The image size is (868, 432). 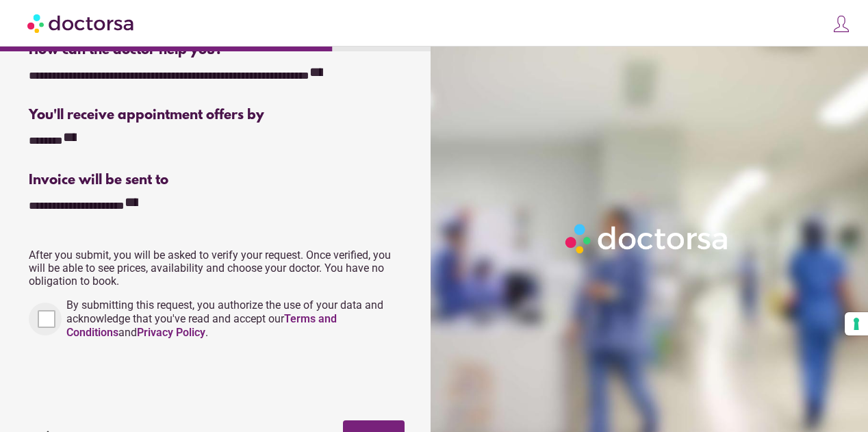 What do you see at coordinates (82, 22) in the screenshot?
I see `img: Doctorsa.com` at bounding box center [82, 22].